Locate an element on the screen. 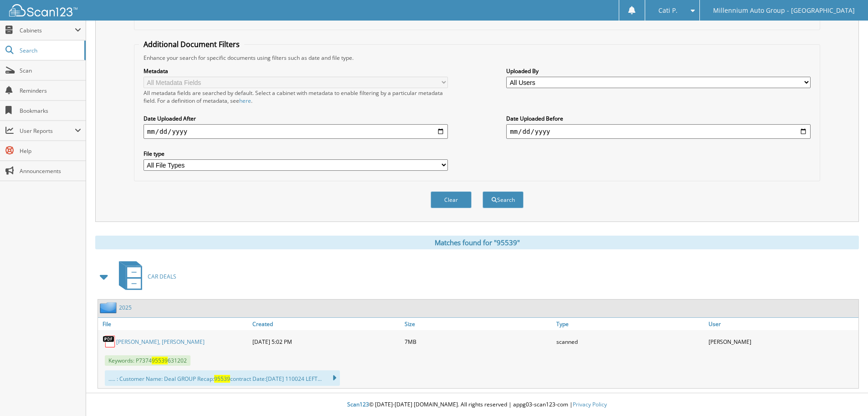  span: Search is located at coordinates (50, 50).